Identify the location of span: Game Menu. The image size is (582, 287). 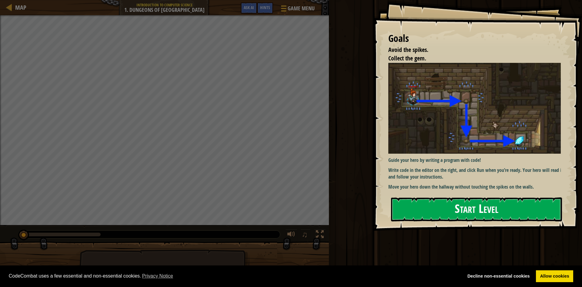
(301, 8).